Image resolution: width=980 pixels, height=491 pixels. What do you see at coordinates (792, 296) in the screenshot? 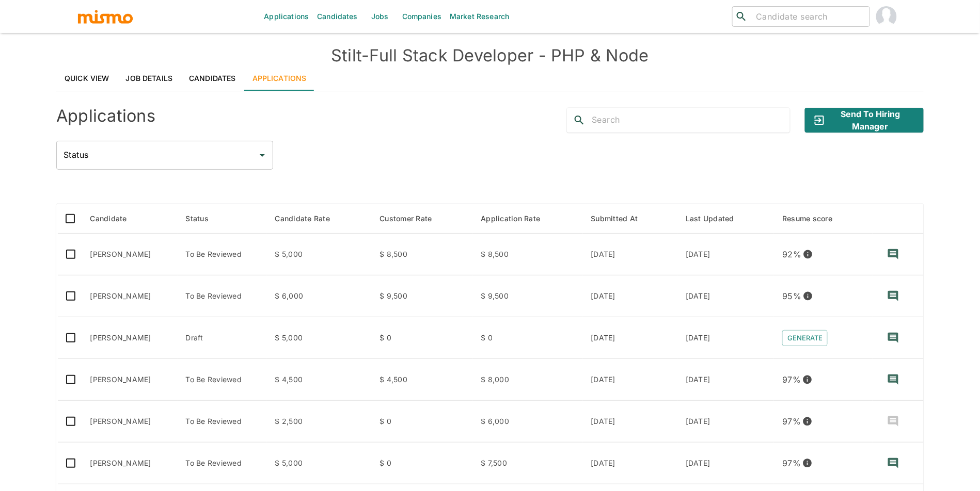
I see `p: 95 %` at bounding box center [792, 296].